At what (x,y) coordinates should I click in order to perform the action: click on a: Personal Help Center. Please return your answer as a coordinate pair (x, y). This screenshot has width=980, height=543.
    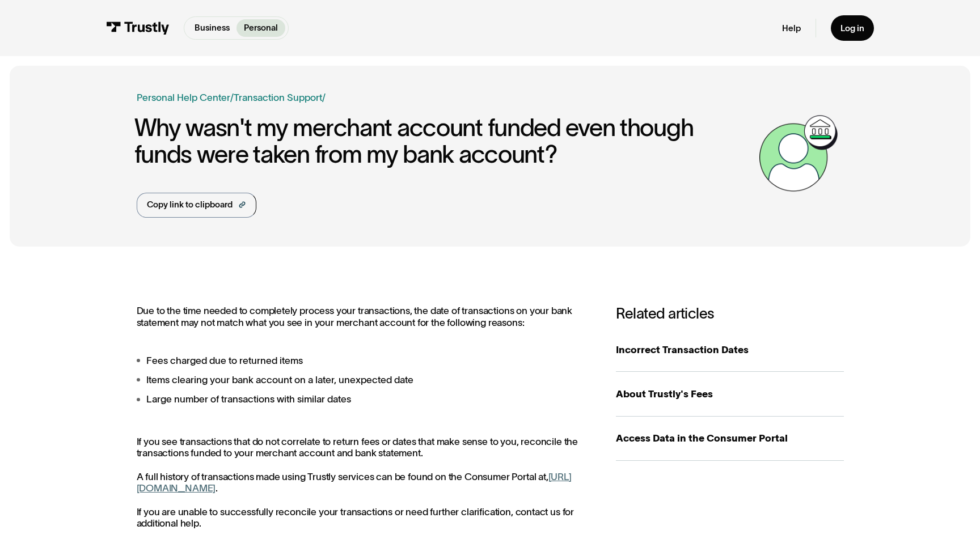
    Looking at the image, I should click on (183, 98).